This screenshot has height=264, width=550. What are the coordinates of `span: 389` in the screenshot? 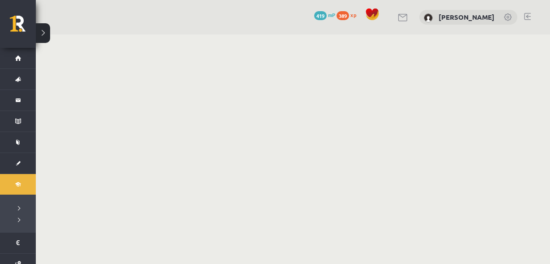 It's located at (343, 16).